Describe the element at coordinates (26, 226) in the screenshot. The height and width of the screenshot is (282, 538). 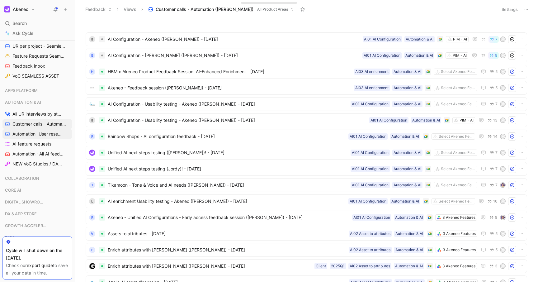
I see `span: GROWTH ACCELERATION` at that location.